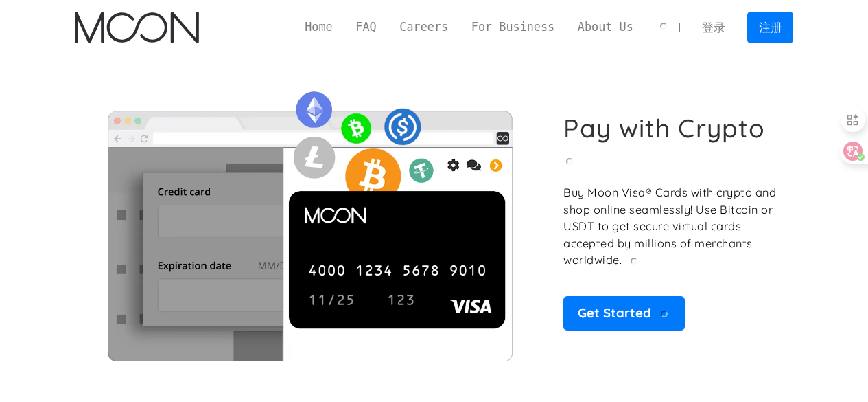 The width and height of the screenshot is (868, 402). What do you see at coordinates (771, 27) in the screenshot?
I see `a: 注册` at bounding box center [771, 27].